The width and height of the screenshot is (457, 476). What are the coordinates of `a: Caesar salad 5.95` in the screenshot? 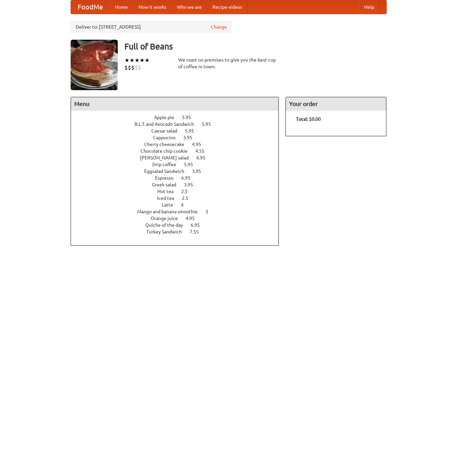 It's located at (179, 131).